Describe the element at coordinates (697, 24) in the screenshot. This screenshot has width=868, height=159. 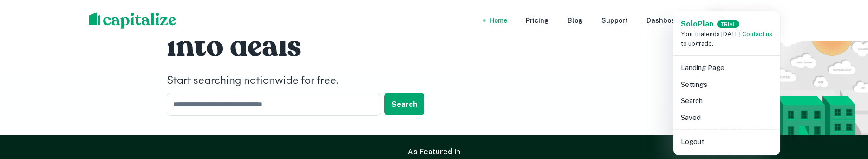
I see `a: SoloPlan` at that location.